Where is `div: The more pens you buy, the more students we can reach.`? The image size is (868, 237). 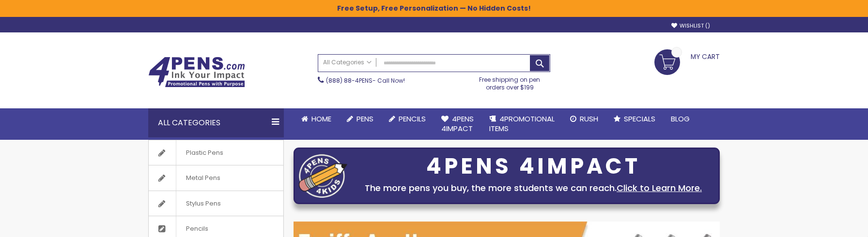 div: The more pens you buy, the more students we can reach. is located at coordinates (534, 189).